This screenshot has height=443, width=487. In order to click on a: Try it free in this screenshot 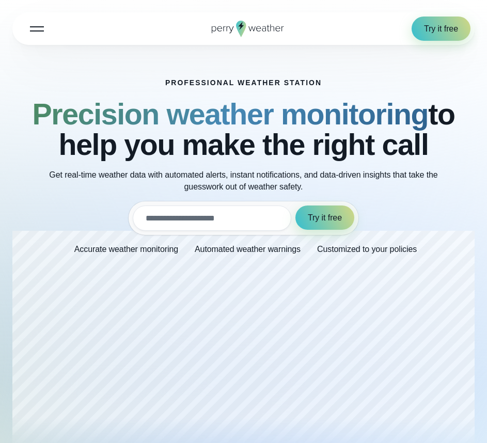, I will do `click(441, 28)`.